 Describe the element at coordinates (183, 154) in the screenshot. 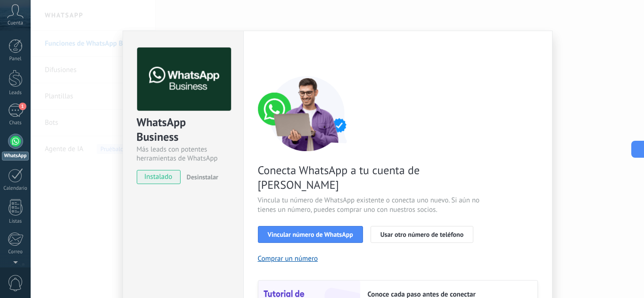

I see `div: Más leads con potentes herramientas de WhatsApp` at that location.